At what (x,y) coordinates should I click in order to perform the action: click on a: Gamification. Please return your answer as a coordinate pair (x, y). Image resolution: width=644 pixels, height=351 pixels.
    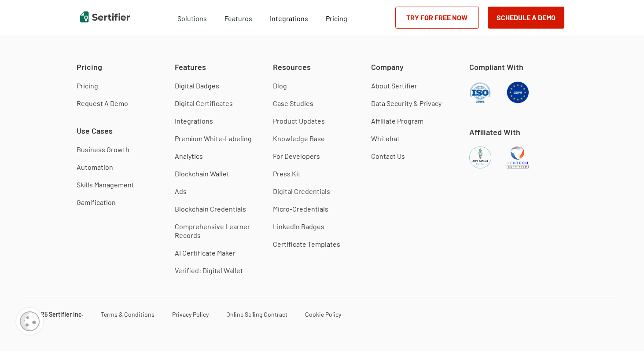
    Looking at the image, I should click on (96, 202).